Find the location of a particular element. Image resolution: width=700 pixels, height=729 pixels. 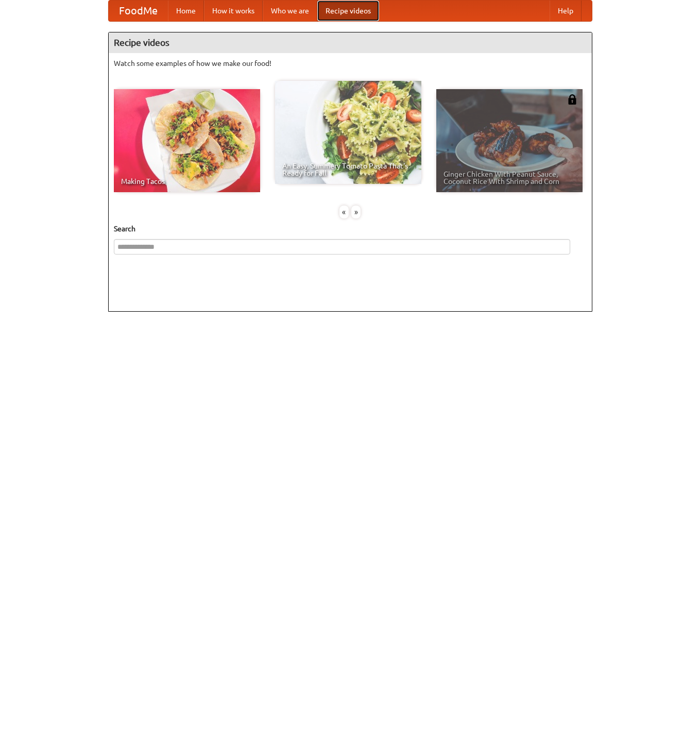

p: Watch some examples of how we make our food! is located at coordinates (350, 63).